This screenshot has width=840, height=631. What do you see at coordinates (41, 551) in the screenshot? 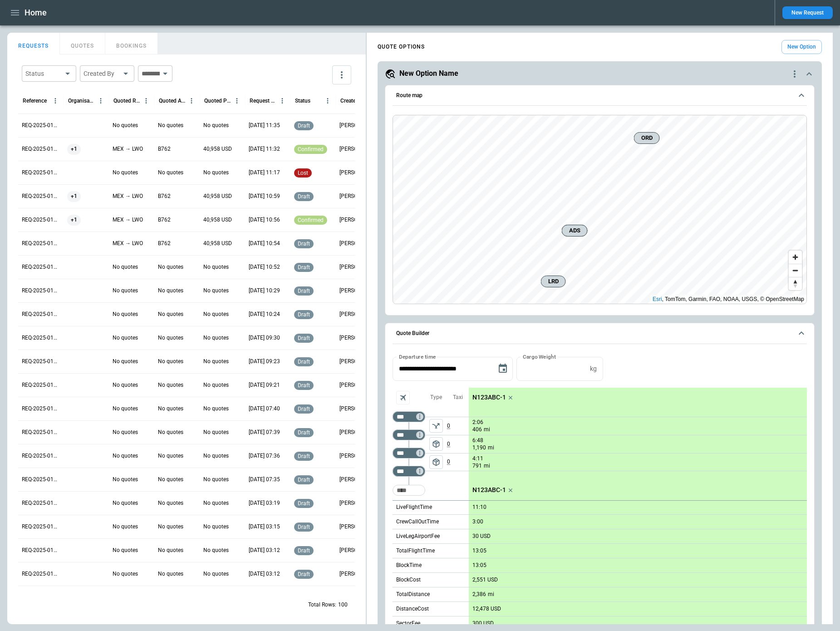
I see `p: REQ-2025-011111` at bounding box center [41, 551].